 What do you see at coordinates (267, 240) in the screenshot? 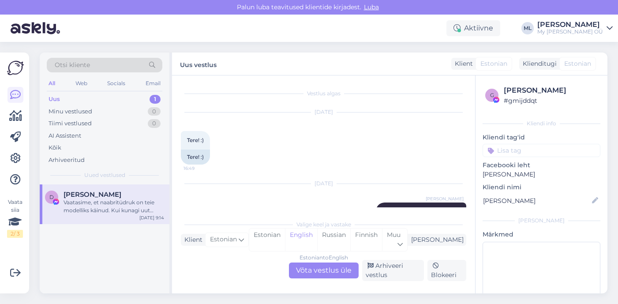
I see `div: Estonian` at bounding box center [267, 240].